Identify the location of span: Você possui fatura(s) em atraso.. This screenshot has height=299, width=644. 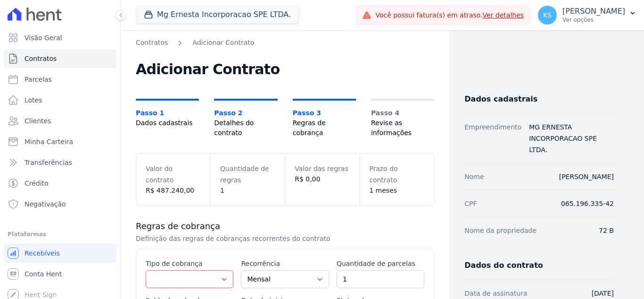
(449, 15).